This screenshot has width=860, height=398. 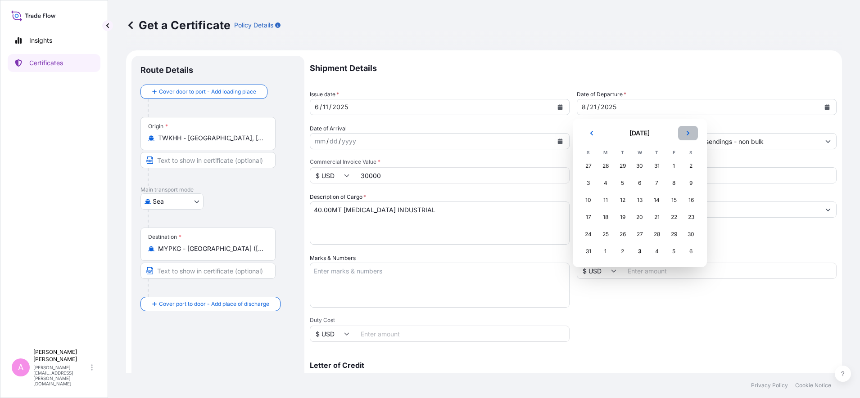 I want to click on div: Tuesday, July 29, 2025, so click(x=623, y=166).